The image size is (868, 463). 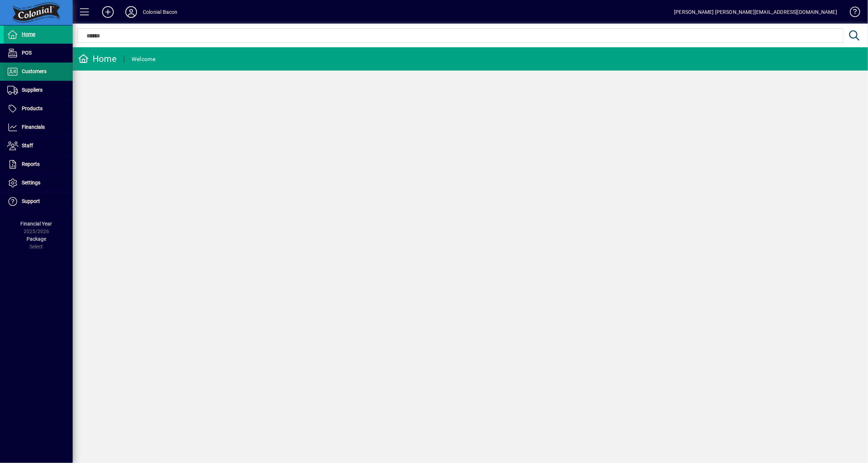 I want to click on a: Knowledge Base, so click(x=851, y=13).